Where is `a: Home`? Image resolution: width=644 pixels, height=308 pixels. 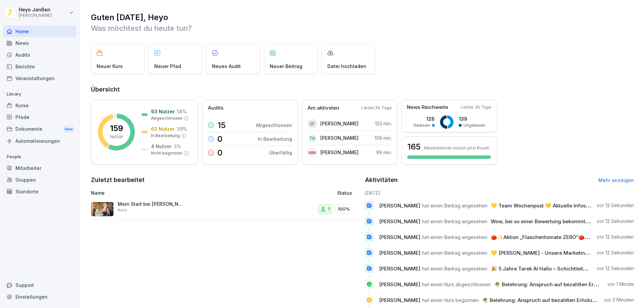 a: Home is located at coordinates (40, 31).